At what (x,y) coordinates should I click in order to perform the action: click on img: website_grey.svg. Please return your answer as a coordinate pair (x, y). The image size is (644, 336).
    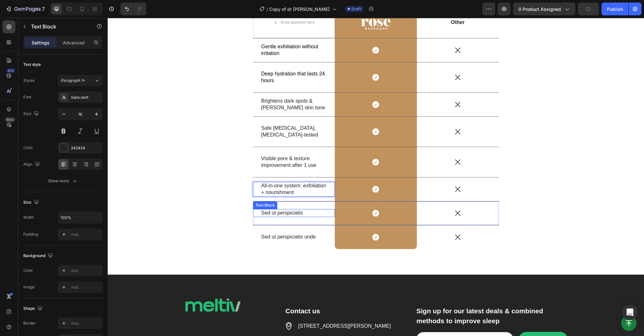
    Looking at the image, I should click on (13, 19).